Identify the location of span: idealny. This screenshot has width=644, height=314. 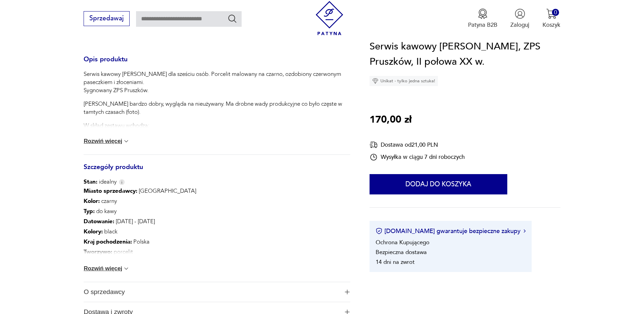
(100, 182).